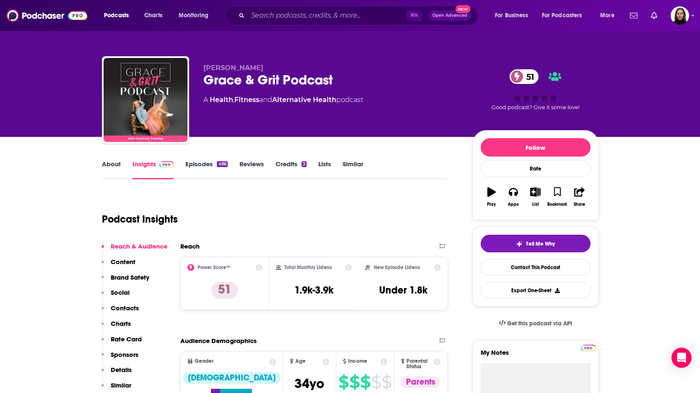  Describe the element at coordinates (463, 9) in the screenshot. I see `span: New` at that location.